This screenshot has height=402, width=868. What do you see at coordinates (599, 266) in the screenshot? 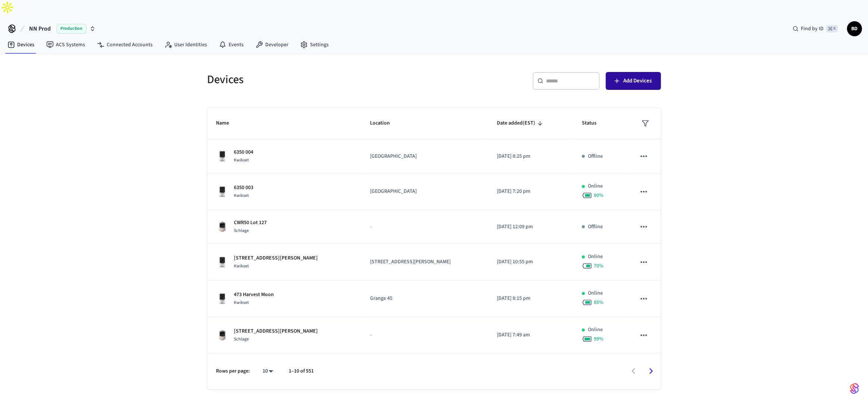
I see `span: 70 %` at bounding box center [599, 266].